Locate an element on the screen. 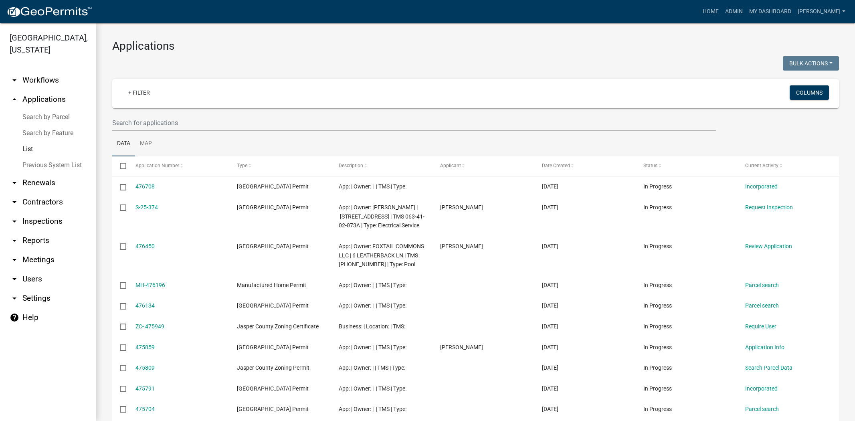 The width and height of the screenshot is (855, 421). span: Business: | Location: | TMS: is located at coordinates (372, 326).